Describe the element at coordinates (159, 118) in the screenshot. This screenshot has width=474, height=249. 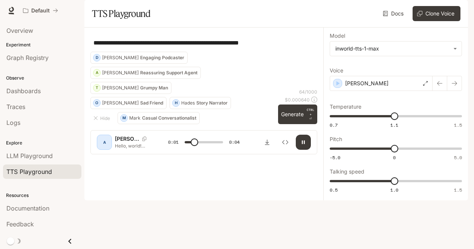
I see `button: MMarkCasual Conversationalist` at that location.